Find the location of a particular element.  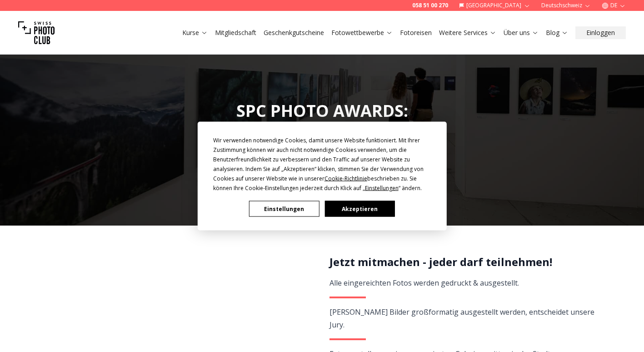

span: Einstellungen is located at coordinates (382, 188).